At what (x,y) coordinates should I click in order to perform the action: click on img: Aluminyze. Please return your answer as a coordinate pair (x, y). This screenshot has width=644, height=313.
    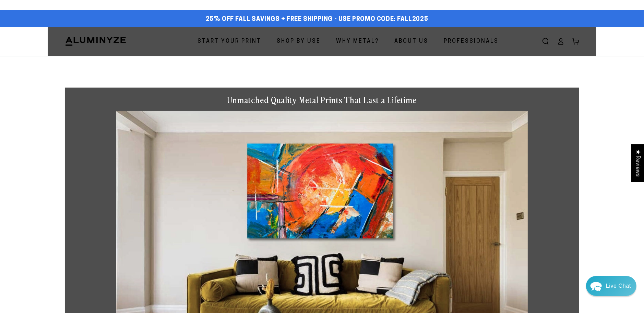
    Looking at the image, I should click on (96, 41).